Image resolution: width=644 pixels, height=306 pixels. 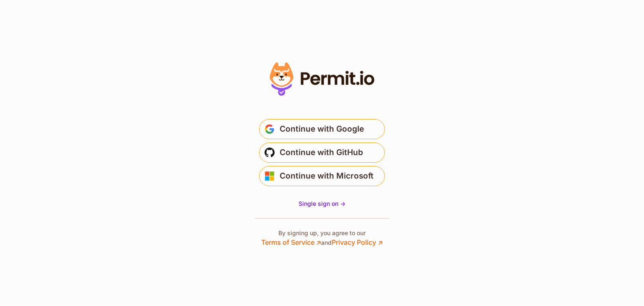 I want to click on button: Continue with GitHub, so click(x=322, y=153).